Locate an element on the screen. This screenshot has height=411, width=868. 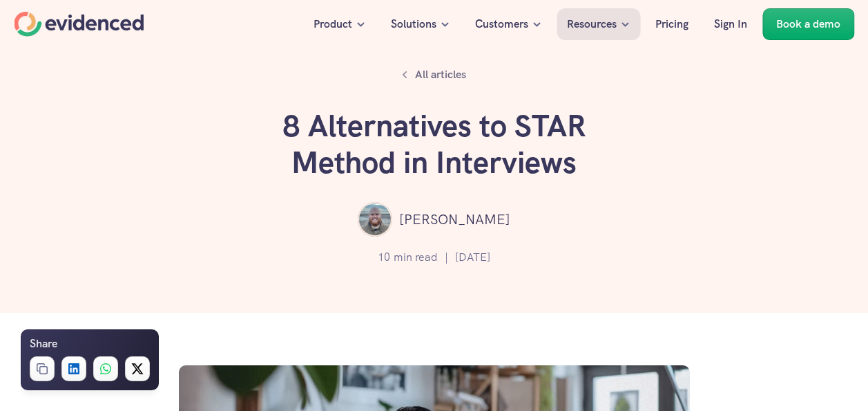
p: Product is located at coordinates (333, 24).